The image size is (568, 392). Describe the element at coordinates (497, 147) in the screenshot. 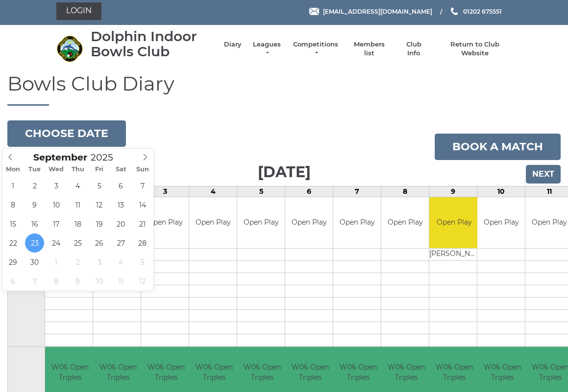

I see `a: Book a match` at that location.